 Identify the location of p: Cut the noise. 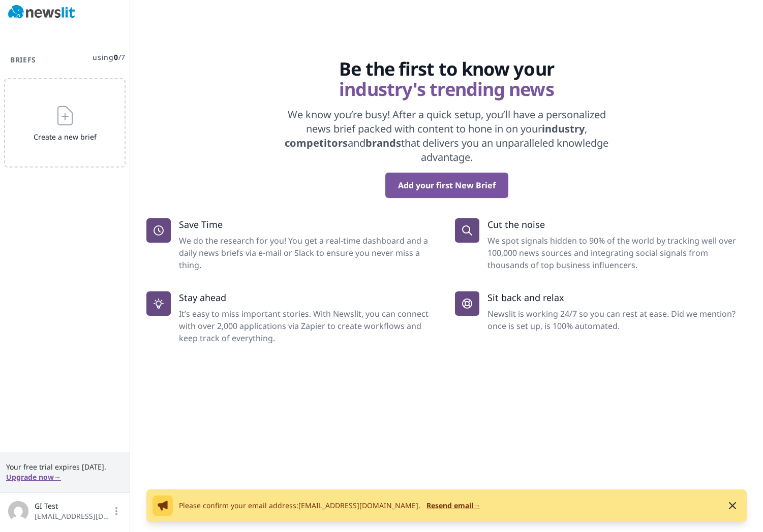
(617, 225).